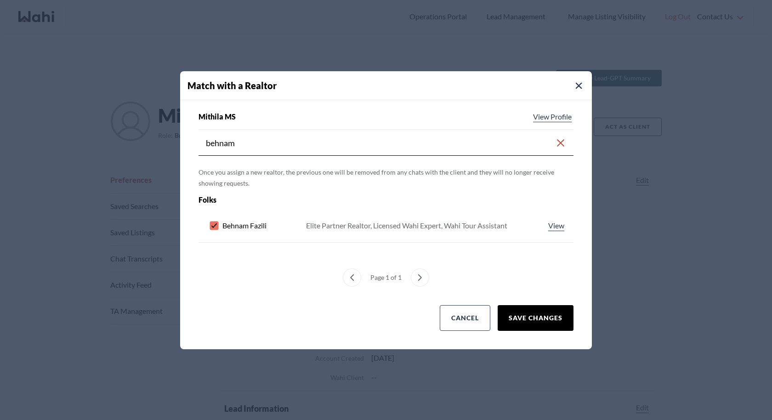 This screenshot has height=420, width=772. I want to click on div: Folks, so click(348, 200).